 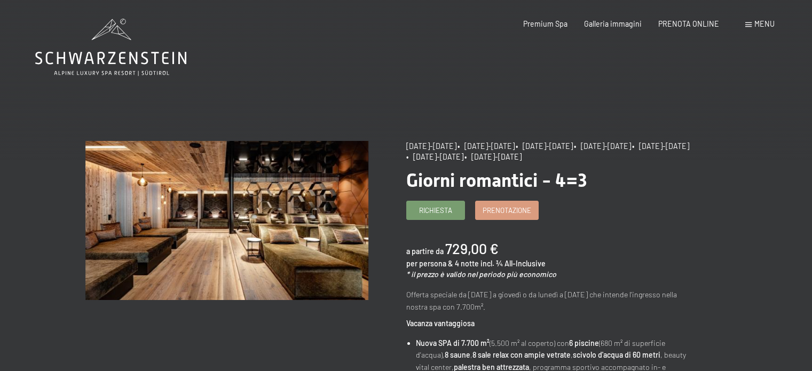 What do you see at coordinates (440, 323) in the screenshot?
I see `strong: Vacanza vantaggiosa` at bounding box center [440, 323].